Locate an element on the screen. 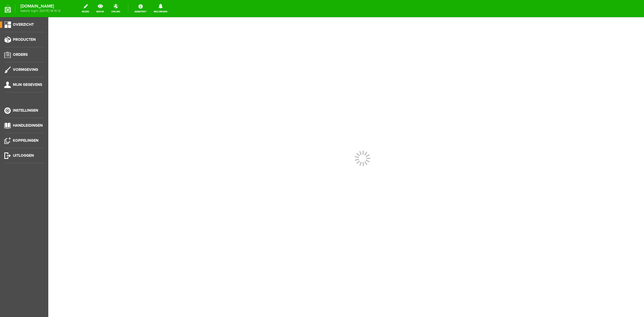 This screenshot has width=644, height=317. span: Producten is located at coordinates (24, 39).